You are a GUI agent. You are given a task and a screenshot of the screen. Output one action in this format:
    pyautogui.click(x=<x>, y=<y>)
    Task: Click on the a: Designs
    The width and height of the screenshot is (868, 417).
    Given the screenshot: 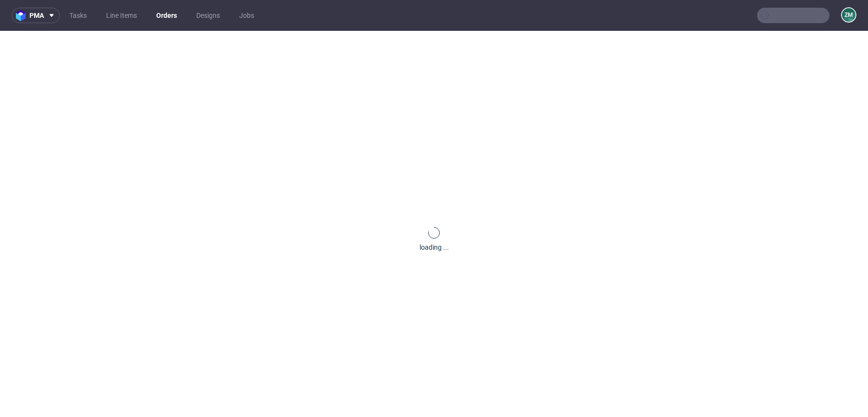 What is the action you would take?
    pyautogui.click(x=207, y=15)
    